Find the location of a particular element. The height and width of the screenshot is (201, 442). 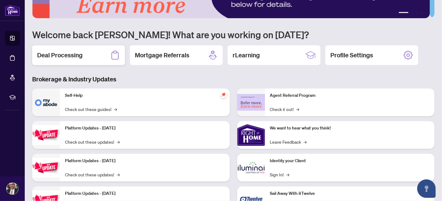

img: Platform Updates - July 8, 2025 is located at coordinates (46, 168).